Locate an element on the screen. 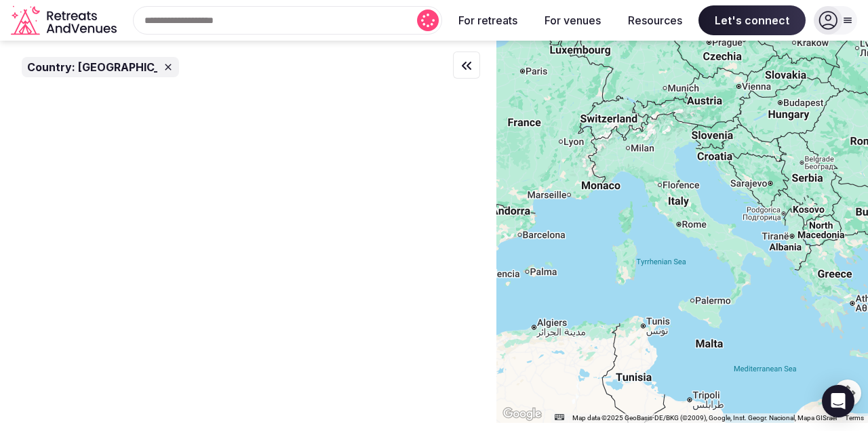 The height and width of the screenshot is (431, 868). a: Visit the homepage is located at coordinates (65, 20).